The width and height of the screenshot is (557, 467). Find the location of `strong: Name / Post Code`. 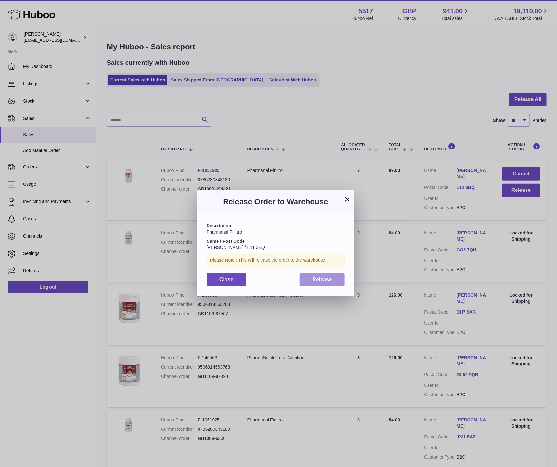

strong: Name / Post Code is located at coordinates (225, 241).